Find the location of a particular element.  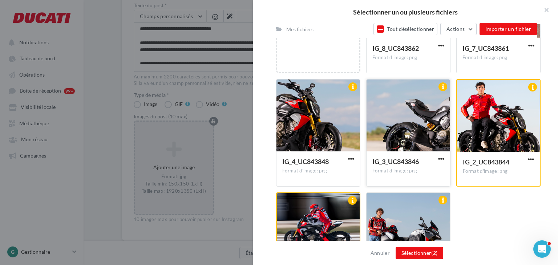

span: Importer un fichier is located at coordinates (508, 29).